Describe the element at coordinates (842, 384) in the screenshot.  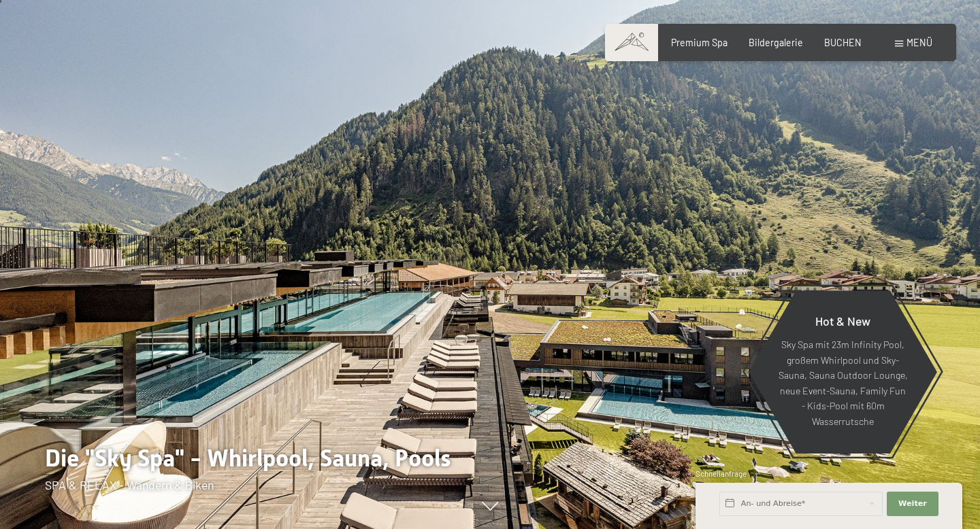
I see `p: Sky Spa mit 23m Infinity Pool, großem Whirlpool und Sky-Sauna, Sauna Outdoor Lounge, neue Event-S...` at that location.